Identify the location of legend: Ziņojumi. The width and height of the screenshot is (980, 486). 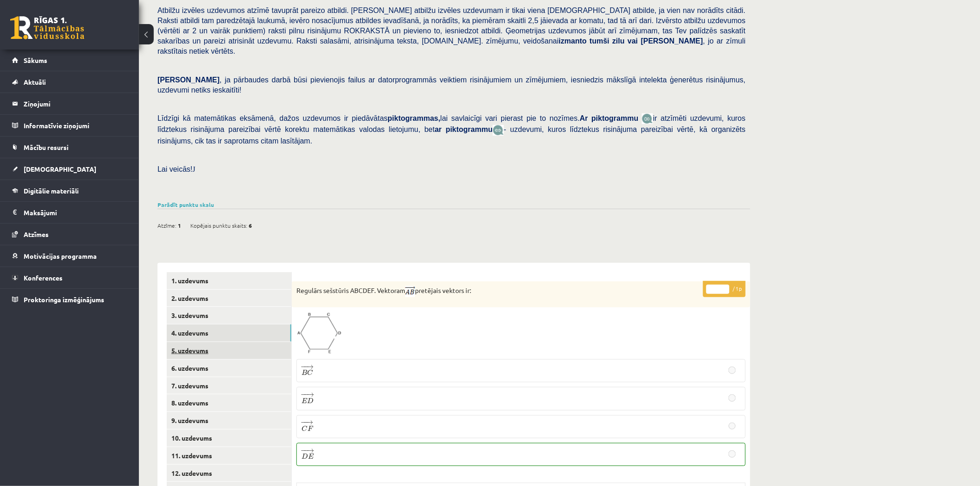
(76, 104).